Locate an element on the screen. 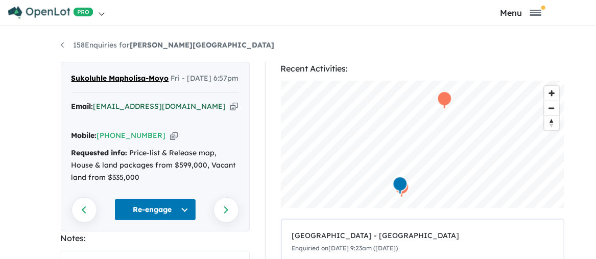 Image resolution: width=596 pixels, height=259 pixels. strong: Requested info: is located at coordinates (100, 153).